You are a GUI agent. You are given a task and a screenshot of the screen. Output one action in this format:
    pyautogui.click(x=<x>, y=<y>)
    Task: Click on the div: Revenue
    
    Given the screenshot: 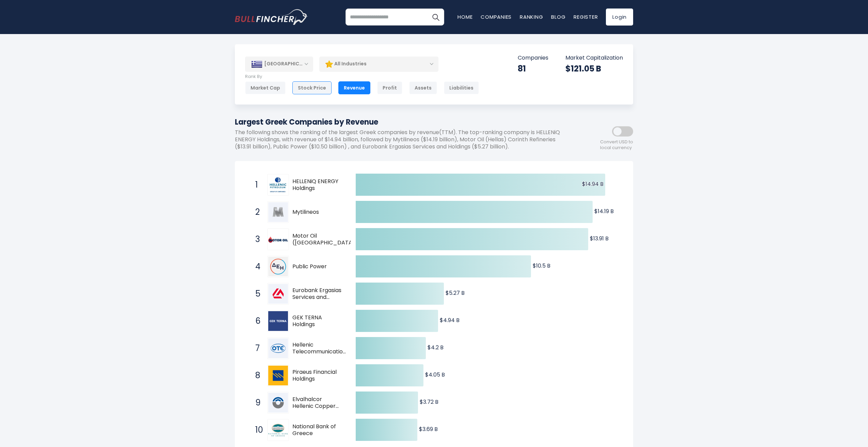 What is the action you would take?
    pyautogui.click(x=354, y=88)
    